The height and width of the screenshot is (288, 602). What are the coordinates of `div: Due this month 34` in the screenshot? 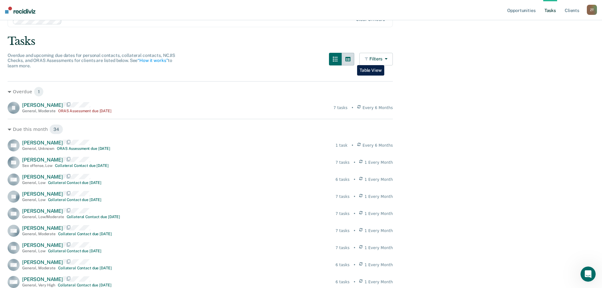 It's located at (200, 129).